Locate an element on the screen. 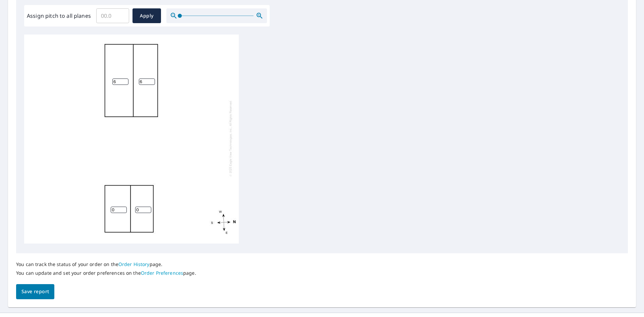 Image resolution: width=644 pixels, height=317 pixels. button: Apply is located at coordinates (147, 16).